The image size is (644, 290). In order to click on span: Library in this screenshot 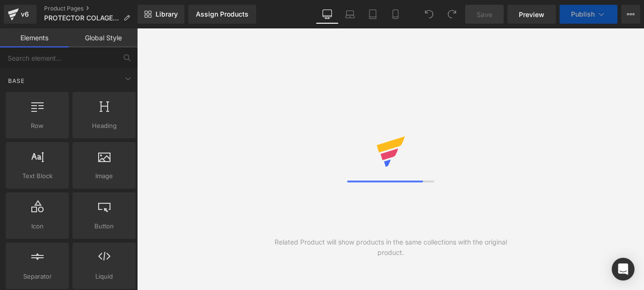, I will do `click(166, 14)`.